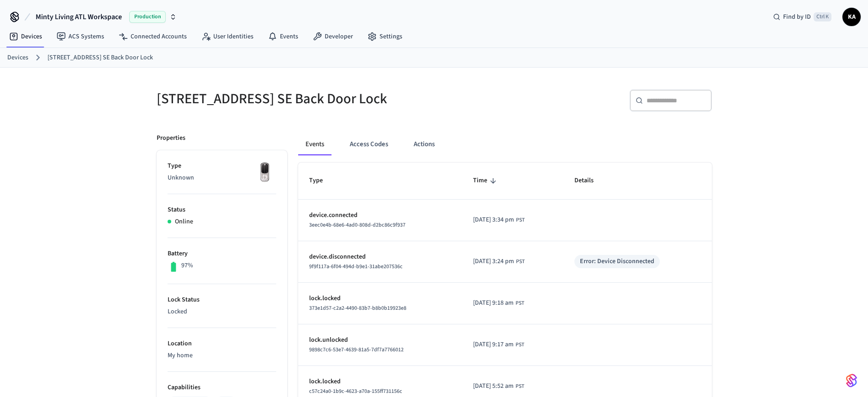 This screenshot has width=868, height=397. I want to click on button: Access Codes, so click(369, 145).